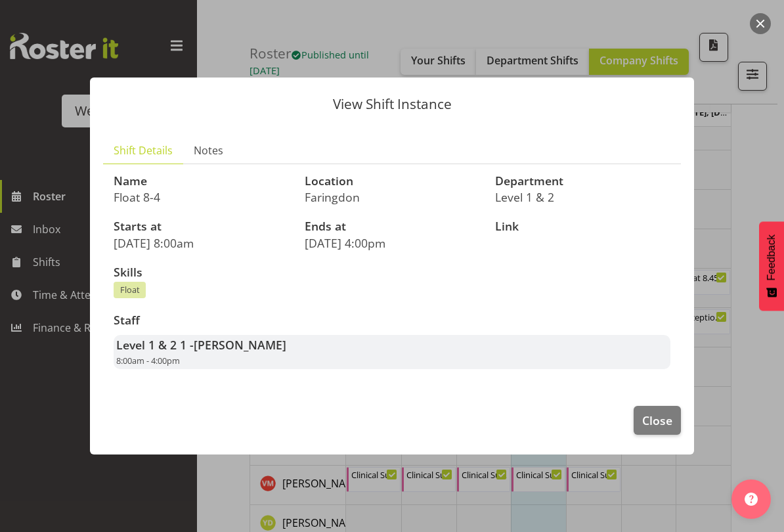  I want to click on button: Feedback - Show survey, so click(772, 266).